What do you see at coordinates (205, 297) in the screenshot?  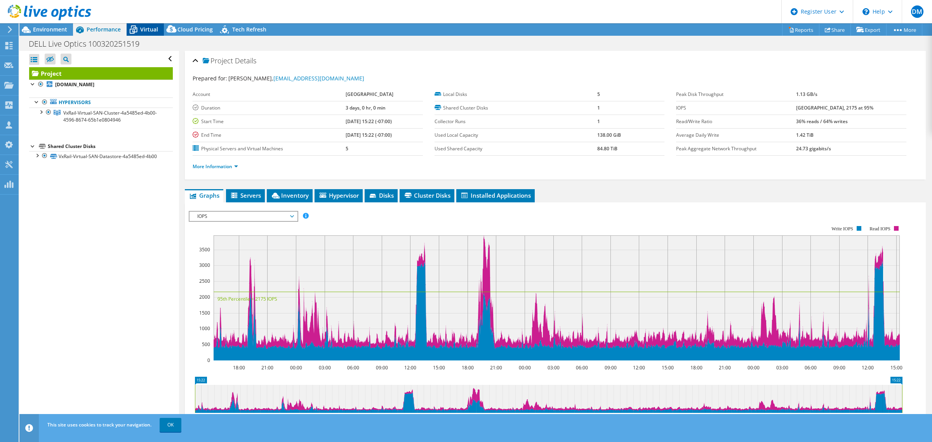 I see `text: 2000` at bounding box center [205, 297].